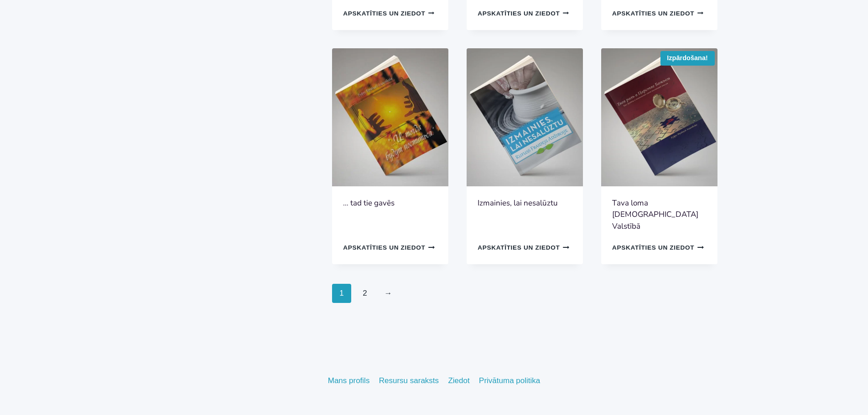 This screenshot has height=415, width=868. I want to click on img: Un tad viņi gavēs - Rufuss F. Adžiboije, so click(390, 117).